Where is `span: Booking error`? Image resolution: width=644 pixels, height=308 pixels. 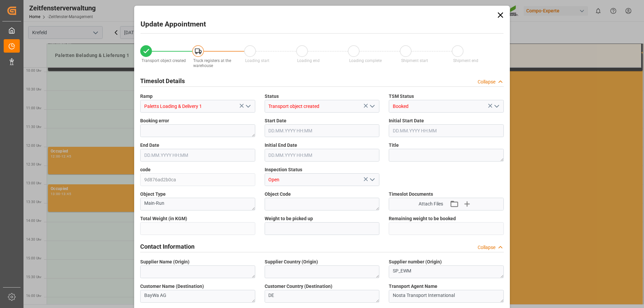
span: Booking error is located at coordinates (155, 121).